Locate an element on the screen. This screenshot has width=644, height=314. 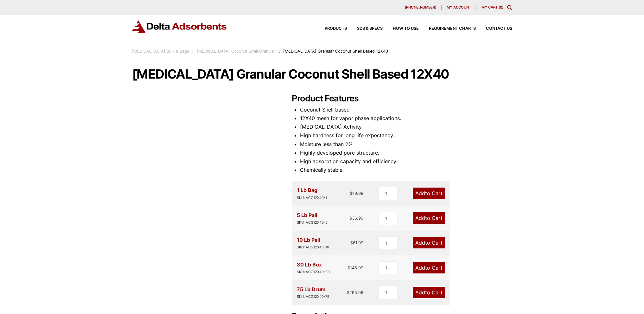
img: Delta Adsorbents is located at coordinates (180, 26).